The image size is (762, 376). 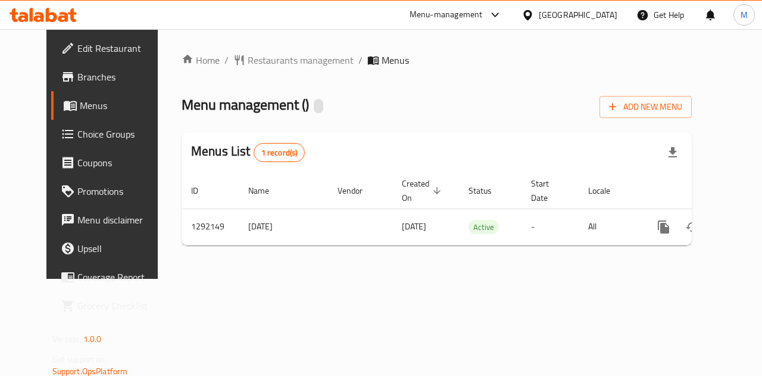 What do you see at coordinates (673, 152) in the screenshot?
I see `div: Export file` at bounding box center [673, 152].